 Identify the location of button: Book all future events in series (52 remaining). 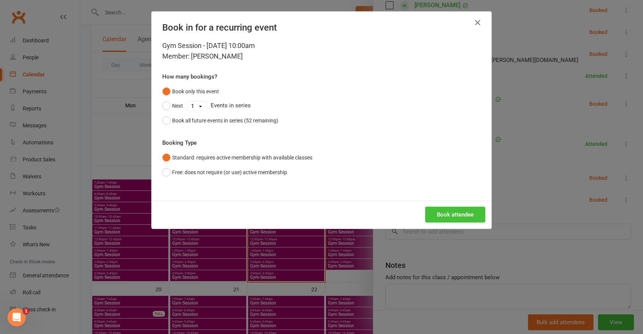
(220, 121).